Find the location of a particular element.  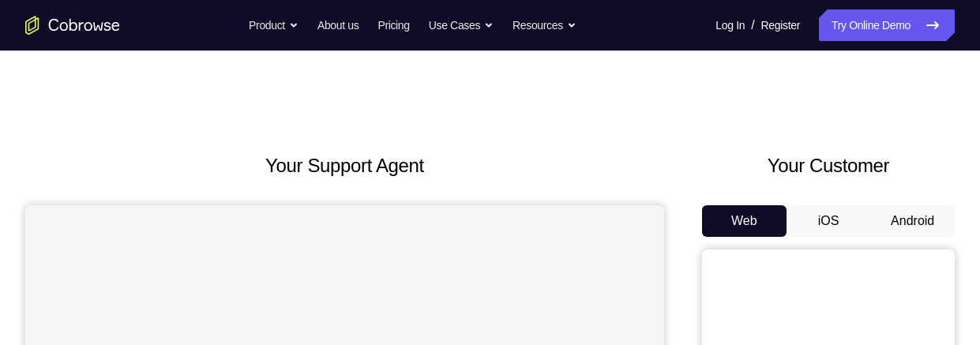

button: Resources is located at coordinates (544, 26).